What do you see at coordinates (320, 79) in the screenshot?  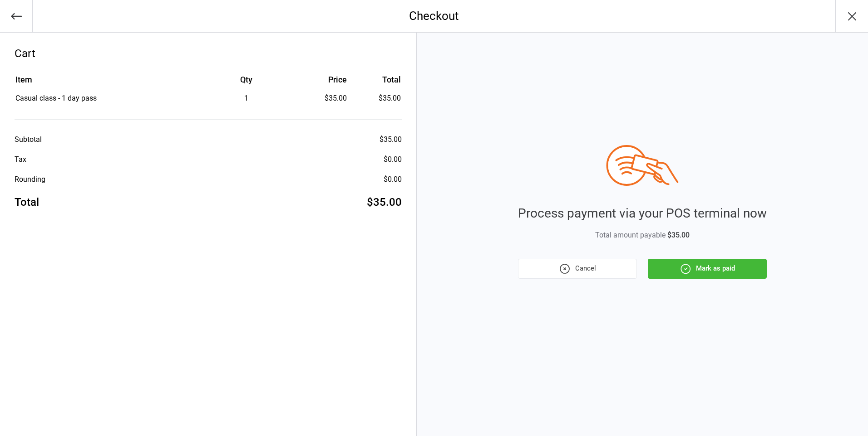 I see `div: Price` at bounding box center [320, 79].